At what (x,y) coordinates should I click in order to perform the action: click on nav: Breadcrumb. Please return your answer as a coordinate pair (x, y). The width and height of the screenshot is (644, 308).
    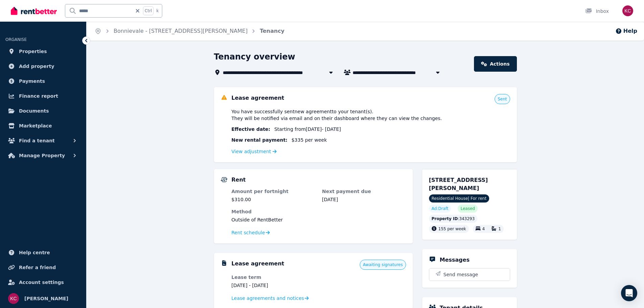
    Looking at the image, I should click on (189, 31).